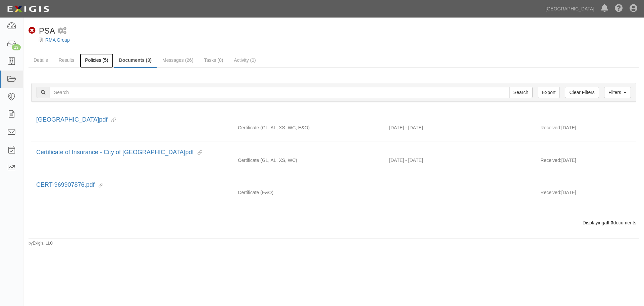 Image resolution: width=644 pixels, height=306 pixels. What do you see at coordinates (460, 127) in the screenshot?
I see `div: Effective 10/01/2024 - Expiration 10/01/2025` at bounding box center [460, 127].